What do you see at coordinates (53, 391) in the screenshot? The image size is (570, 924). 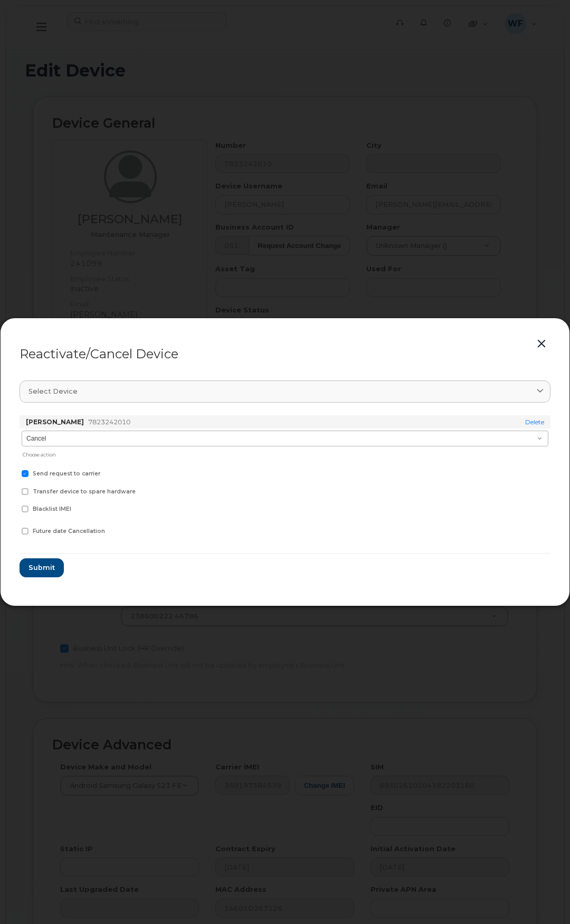 I see `span: Select device` at bounding box center [53, 391].